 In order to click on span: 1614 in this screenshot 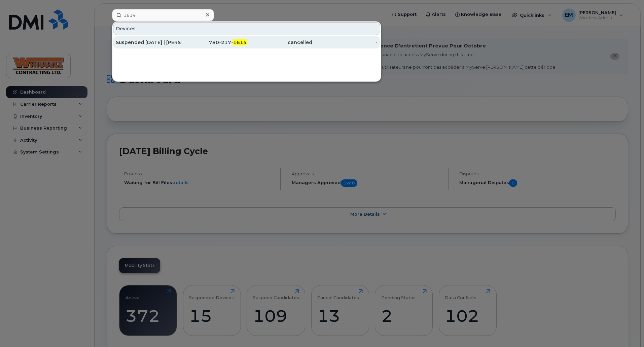, I will do `click(240, 42)`.